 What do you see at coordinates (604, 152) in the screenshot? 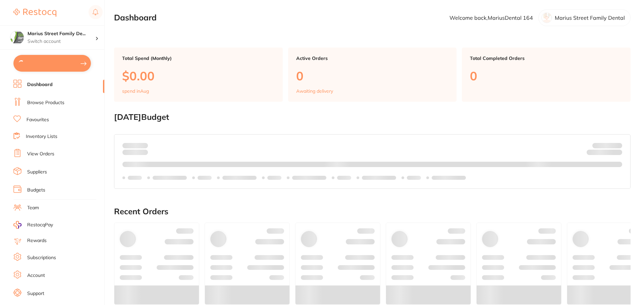
I see `p: Remaining:` at bounding box center [604, 152].